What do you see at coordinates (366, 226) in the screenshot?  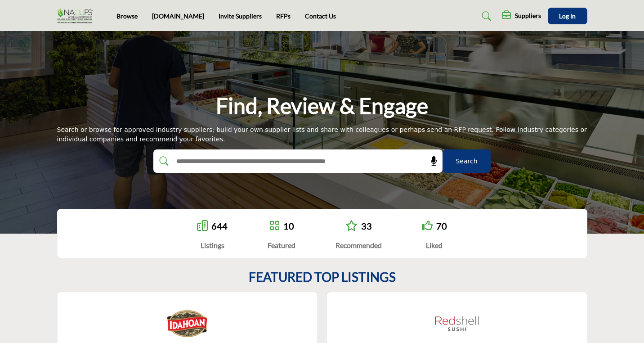 I see `a: 33` at bounding box center [366, 226].